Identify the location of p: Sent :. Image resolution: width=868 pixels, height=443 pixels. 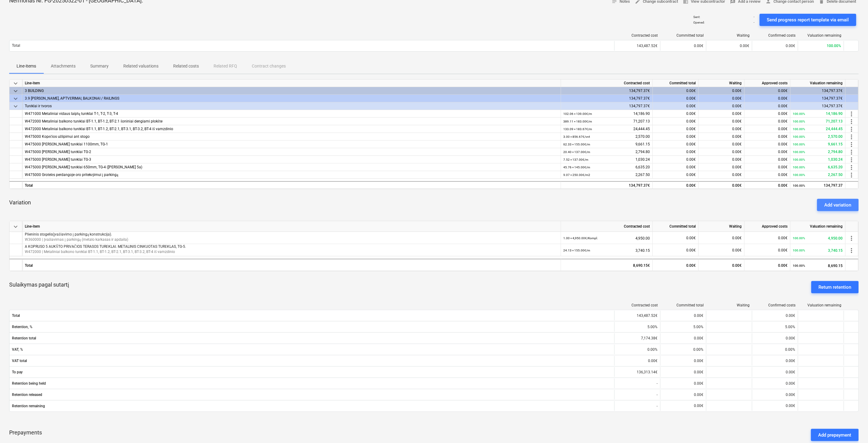
(697, 17).